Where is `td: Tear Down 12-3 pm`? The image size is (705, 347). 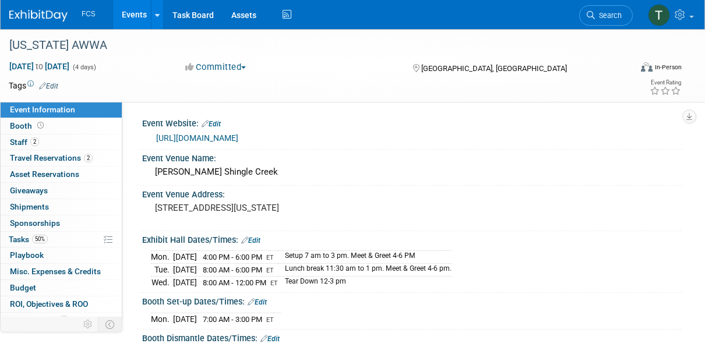
td: Tear Down 12-3 pm is located at coordinates (365, 282).